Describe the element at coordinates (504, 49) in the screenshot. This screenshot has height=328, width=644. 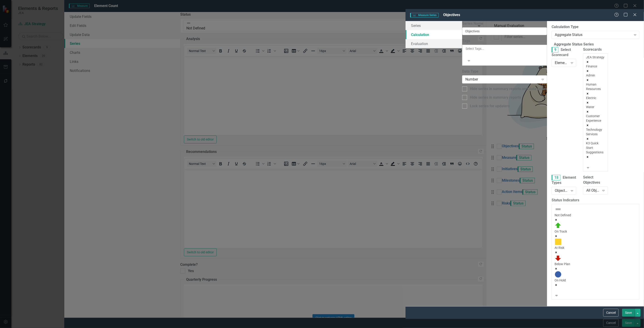
I see `div: Select Tags...` at that location.